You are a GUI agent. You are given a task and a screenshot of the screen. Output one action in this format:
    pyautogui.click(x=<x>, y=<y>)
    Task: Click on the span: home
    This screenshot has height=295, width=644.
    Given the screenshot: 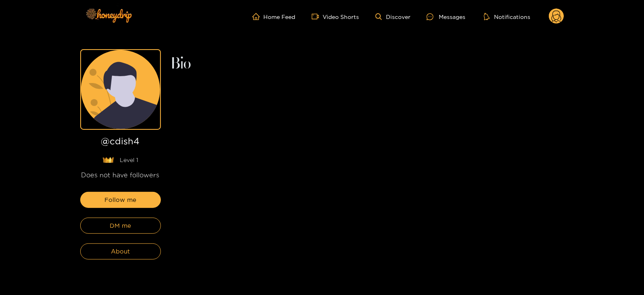 What is the action you would take?
    pyautogui.click(x=258, y=17)
    